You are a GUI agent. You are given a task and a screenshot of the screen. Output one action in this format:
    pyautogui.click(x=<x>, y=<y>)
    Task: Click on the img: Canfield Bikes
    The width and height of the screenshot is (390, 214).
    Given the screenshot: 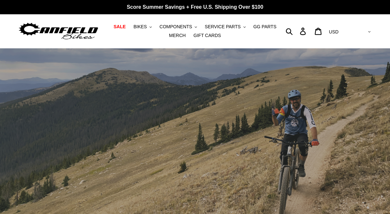 What is the action you would take?
    pyautogui.click(x=58, y=31)
    